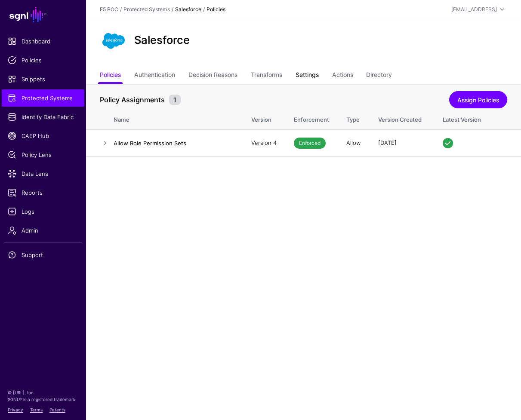 The width and height of the screenshot is (521, 420). I want to click on a: F5 POC, so click(109, 9).